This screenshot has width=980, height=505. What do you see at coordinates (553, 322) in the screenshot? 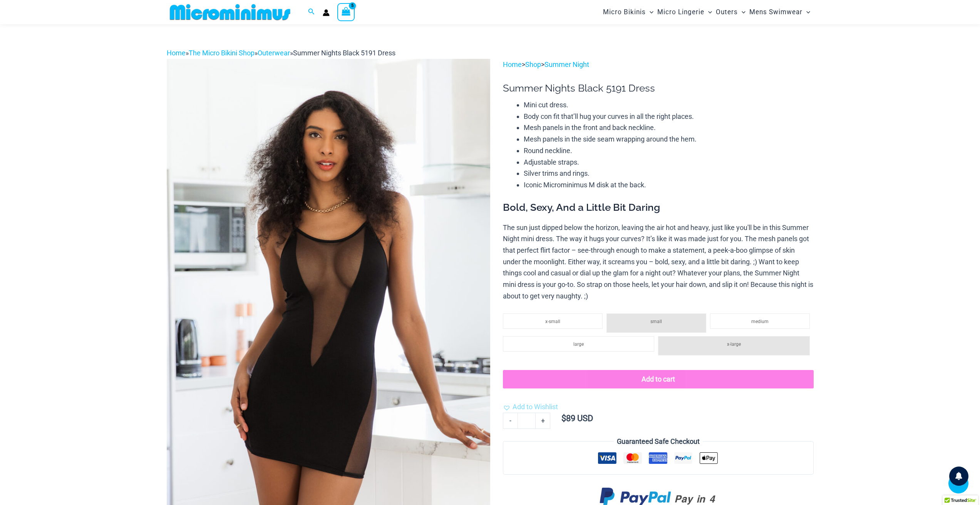
I see `span: x-small` at bounding box center [553, 322].